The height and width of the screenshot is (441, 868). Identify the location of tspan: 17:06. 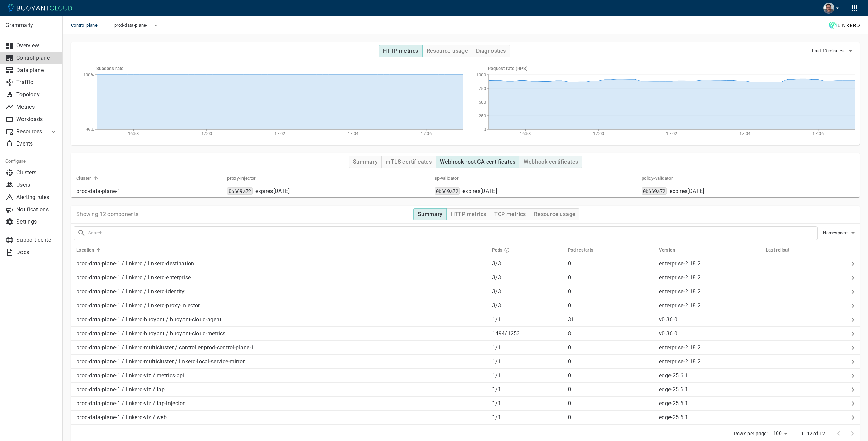
(426, 133).